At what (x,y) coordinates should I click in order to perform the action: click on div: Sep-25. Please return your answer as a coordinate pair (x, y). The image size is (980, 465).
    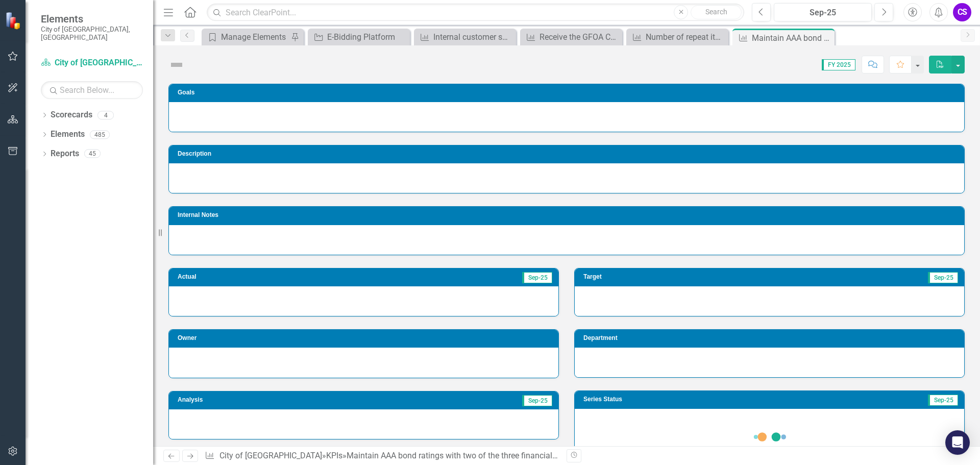
    Looking at the image, I should click on (823, 13).